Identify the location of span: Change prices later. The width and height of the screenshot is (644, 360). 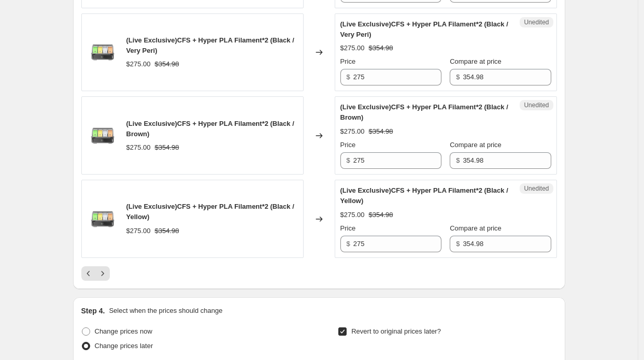
(124, 345).